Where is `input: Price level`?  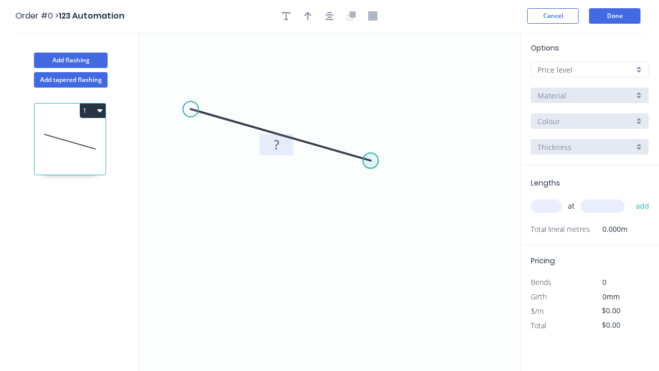
input: Price level is located at coordinates (585, 70).